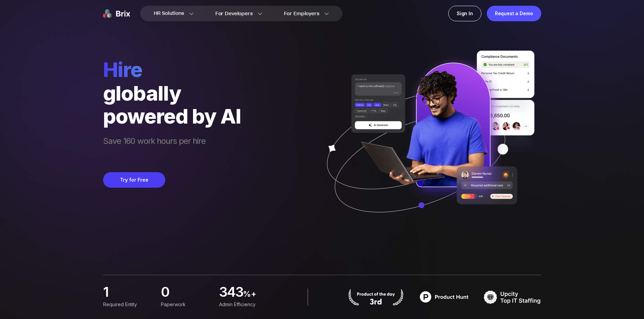 The image size is (644, 319). I want to click on div: Required Entity, so click(128, 305).